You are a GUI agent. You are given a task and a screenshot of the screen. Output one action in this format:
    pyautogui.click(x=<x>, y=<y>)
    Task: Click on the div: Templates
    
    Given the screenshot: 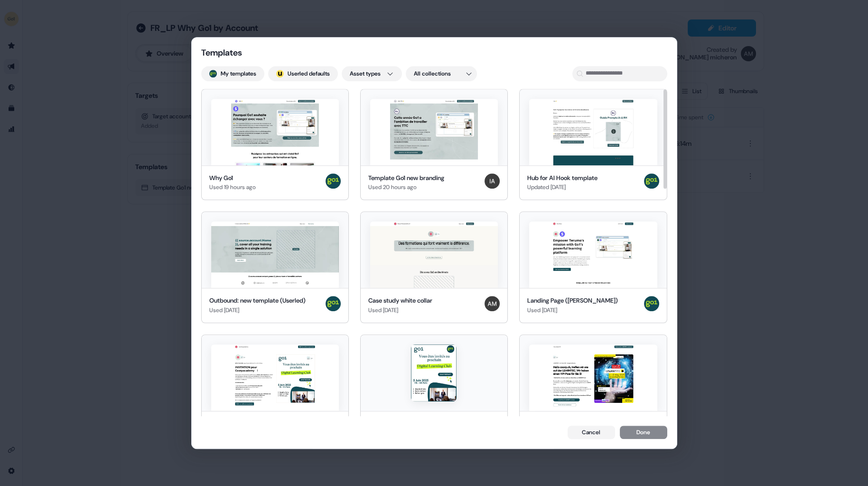 What is the action you would take?
    pyautogui.click(x=249, y=53)
    